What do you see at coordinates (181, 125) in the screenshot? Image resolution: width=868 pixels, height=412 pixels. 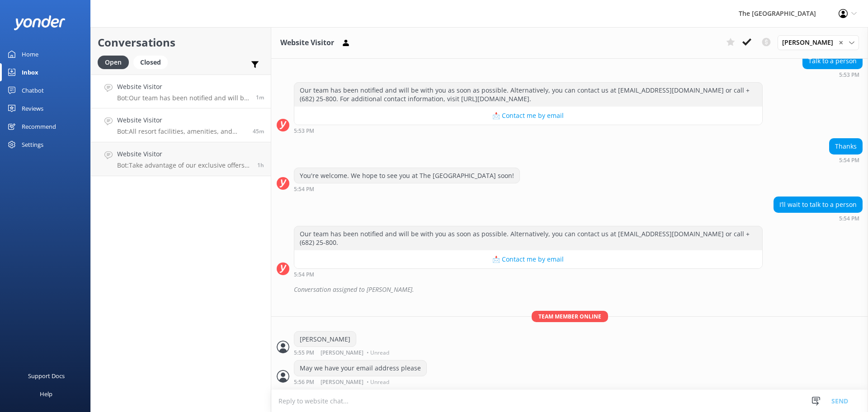 I see `a: Website VisitorBot:All resort facilities, amenities, and services, including the restaurant, are ...` at bounding box center [181, 125].